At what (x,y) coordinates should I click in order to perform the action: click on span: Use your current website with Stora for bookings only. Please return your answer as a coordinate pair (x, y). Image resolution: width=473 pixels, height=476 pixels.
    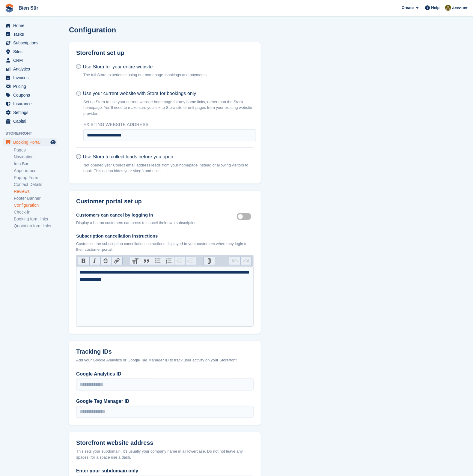
    Looking at the image, I should click on (140, 93).